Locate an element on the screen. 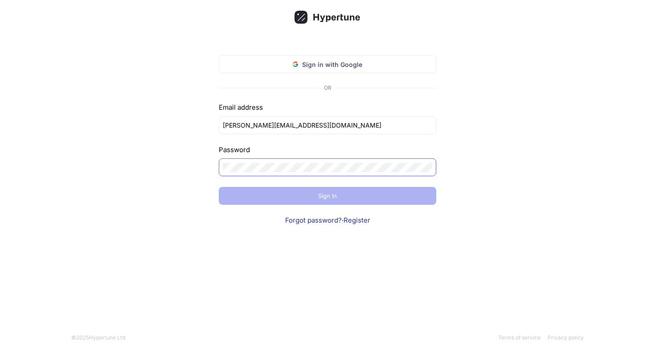 The image size is (655, 356). button: Sign in with Google is located at coordinates (328, 64).